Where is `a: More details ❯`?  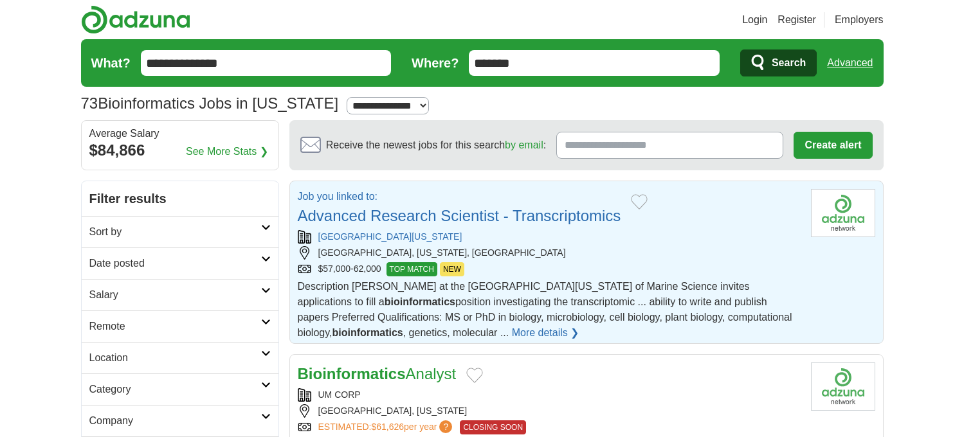 a: More details ❯ is located at coordinates (545, 333).